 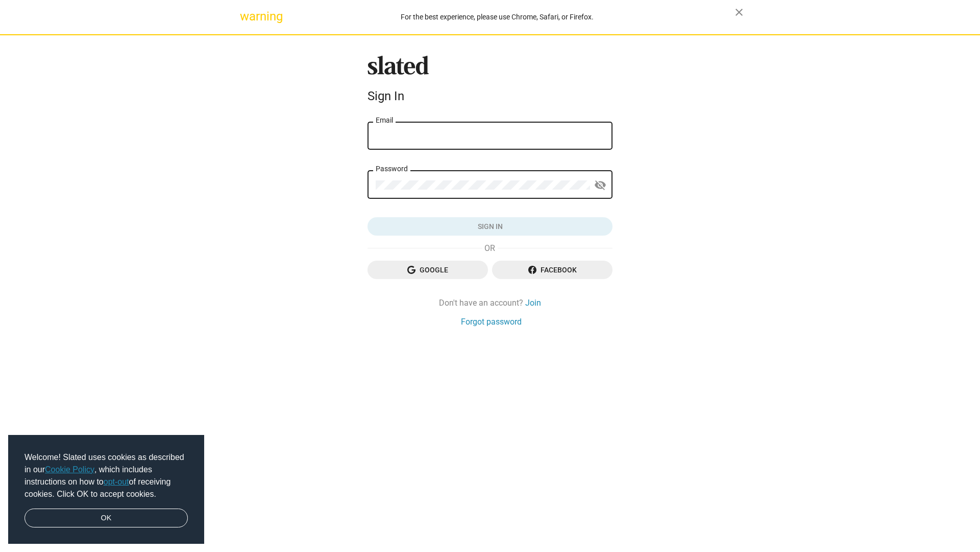 I want to click on mat-icon: visibility_off, so click(x=601, y=185).